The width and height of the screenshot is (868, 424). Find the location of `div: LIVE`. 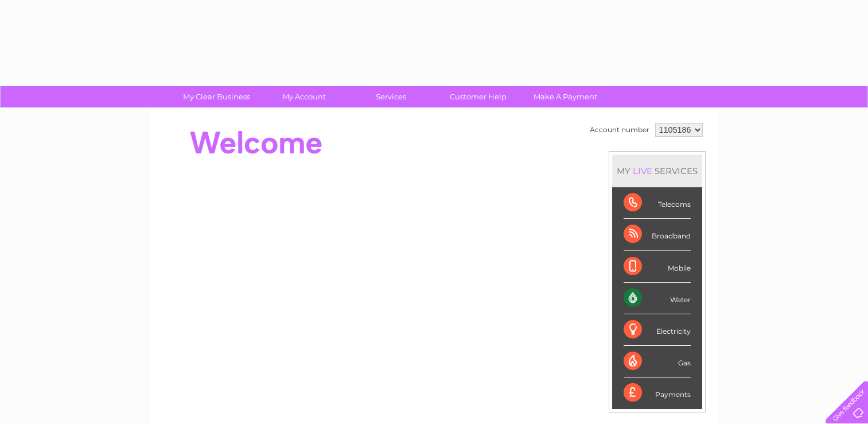

div: LIVE is located at coordinates (642, 170).